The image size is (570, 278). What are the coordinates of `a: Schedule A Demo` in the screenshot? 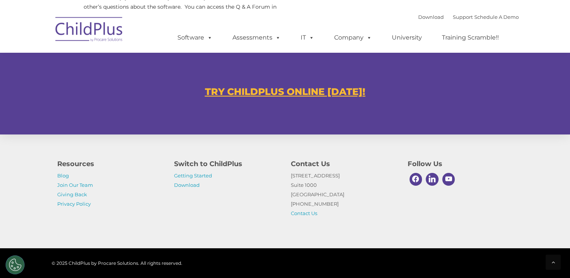 It's located at (497, 17).